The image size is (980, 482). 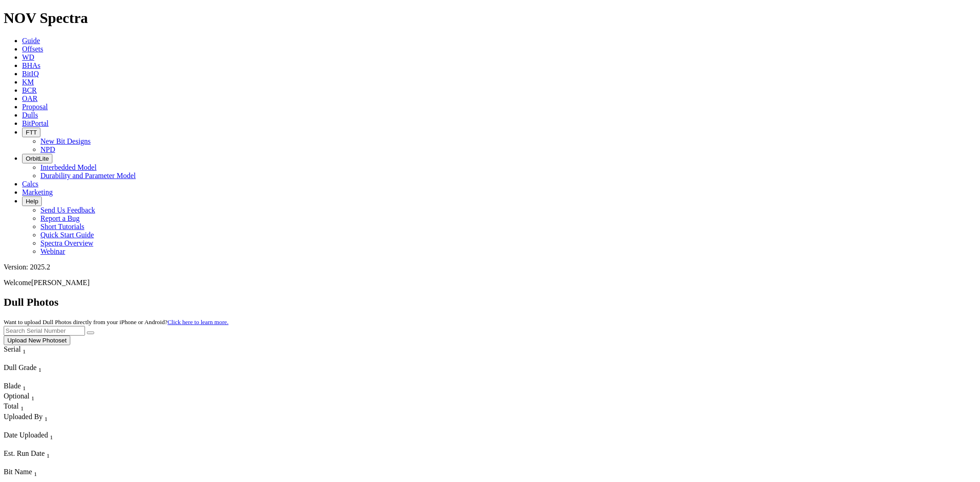 I want to click on span: Dull Grade, so click(x=20, y=367).